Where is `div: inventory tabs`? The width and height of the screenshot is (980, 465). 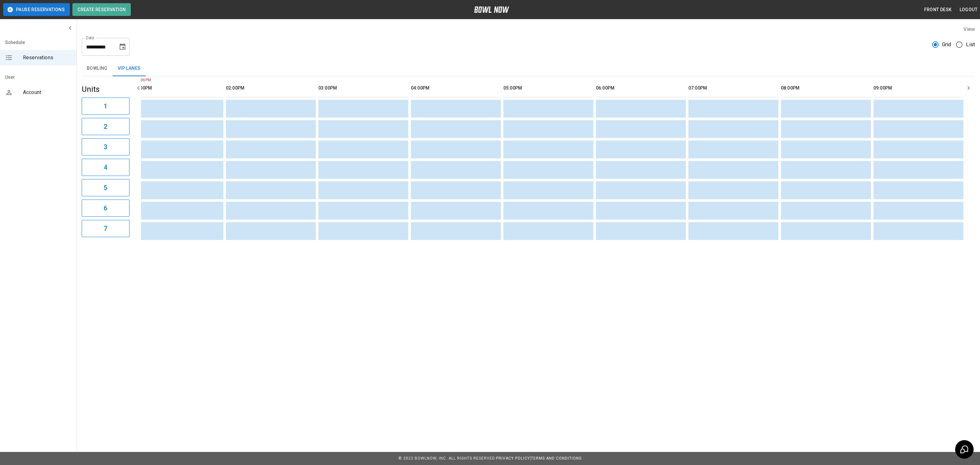 div: inventory tabs is located at coordinates (528, 68).